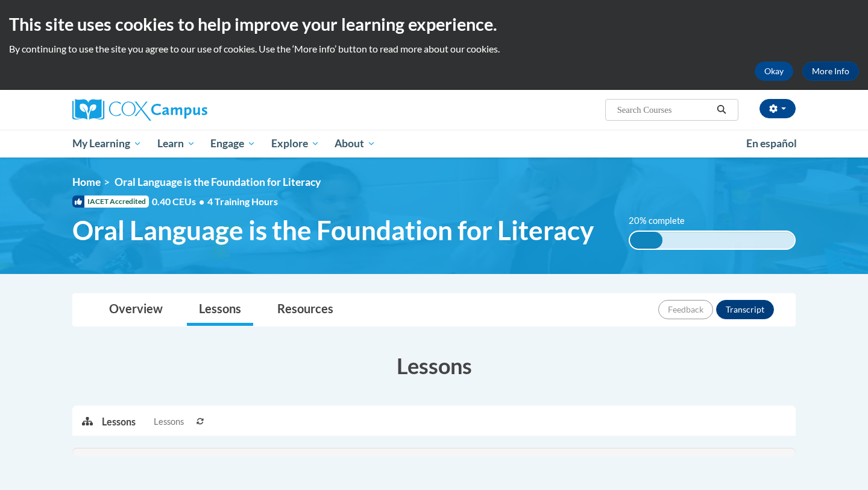  What do you see at coordinates (110, 201) in the screenshot?
I see `span: IACET Accredited` at bounding box center [110, 201].